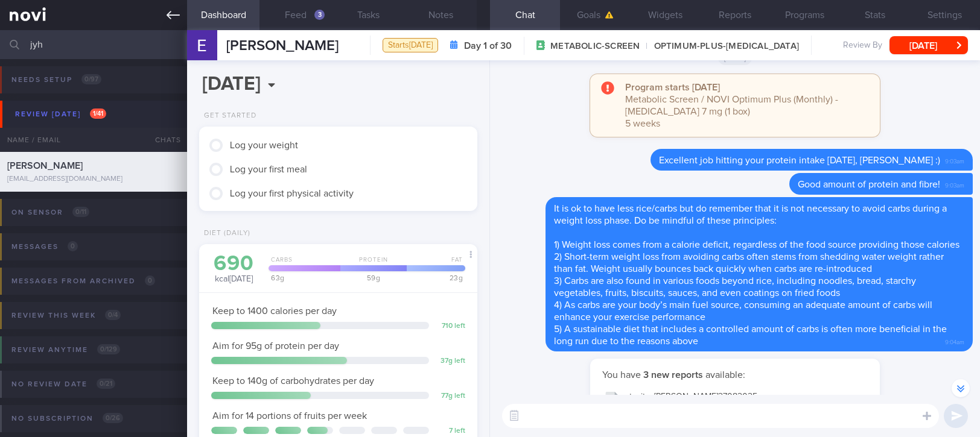  What do you see at coordinates (372, 278) in the screenshot?
I see `div: 59 g` at bounding box center [372, 278].